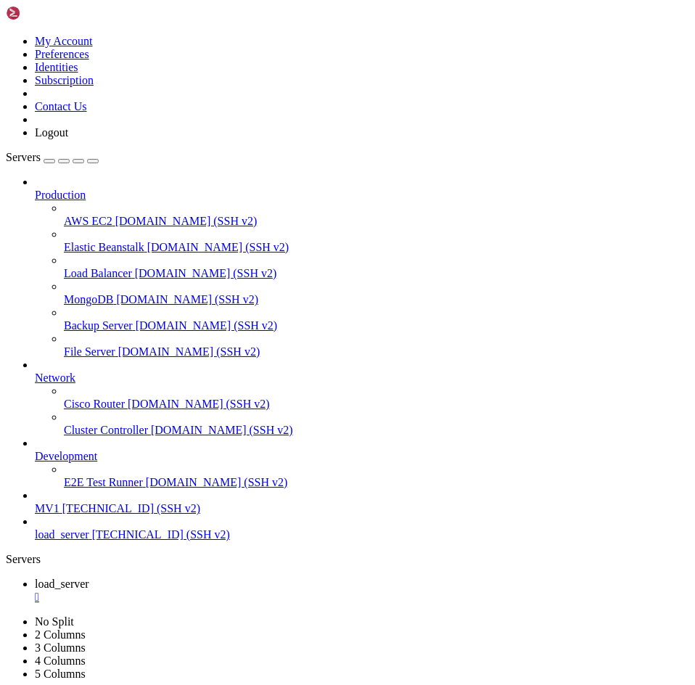 This screenshot has height=685, width=695. What do you see at coordinates (106, 429) in the screenshot?
I see `span: Cluster Controller` at bounding box center [106, 429].